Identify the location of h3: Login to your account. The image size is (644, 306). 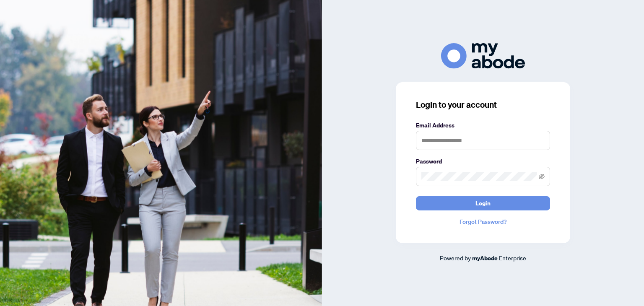
(483, 105).